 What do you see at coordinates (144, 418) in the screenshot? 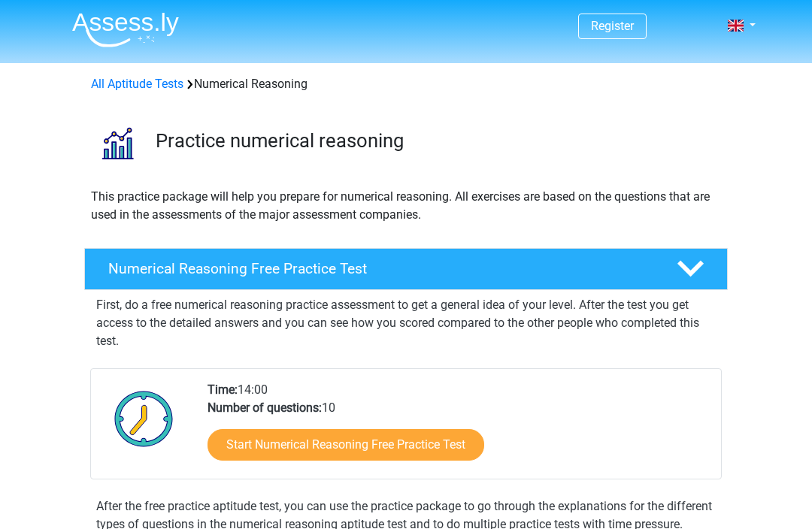
I see `img: Clock` at bounding box center [144, 418].